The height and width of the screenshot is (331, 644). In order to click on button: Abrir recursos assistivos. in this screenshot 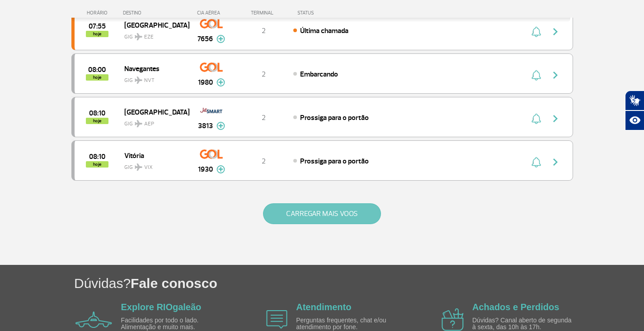, I will do `click(635, 121)`.